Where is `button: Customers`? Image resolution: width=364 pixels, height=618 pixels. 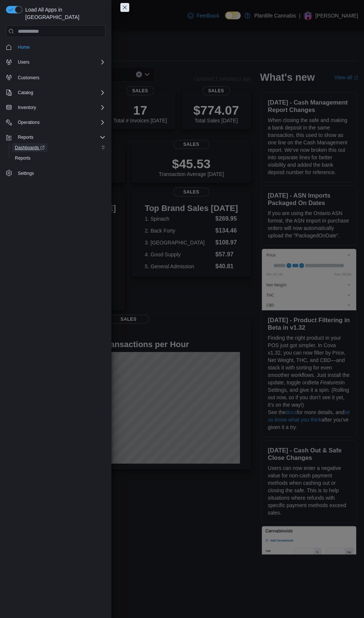
button: Customers is located at coordinates (56, 77).